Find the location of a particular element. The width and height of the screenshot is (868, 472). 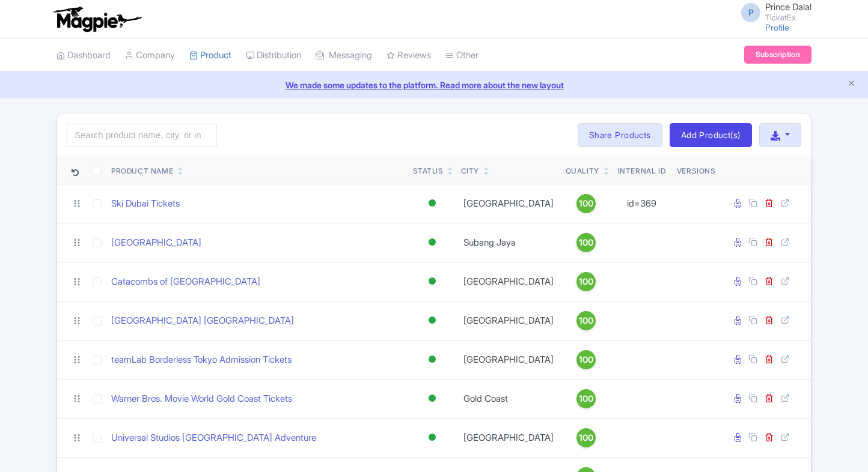

td: Subang Jaya is located at coordinates (509, 242).